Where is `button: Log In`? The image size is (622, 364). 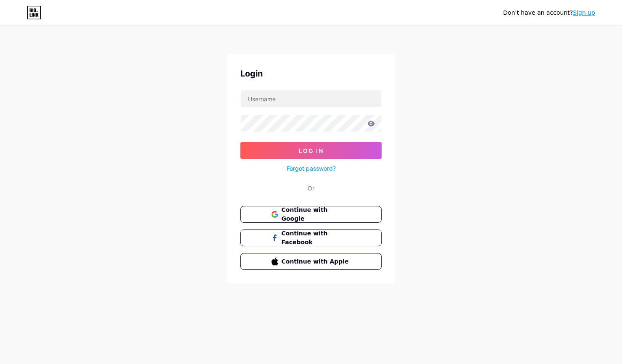 button: Log In is located at coordinates (311, 150).